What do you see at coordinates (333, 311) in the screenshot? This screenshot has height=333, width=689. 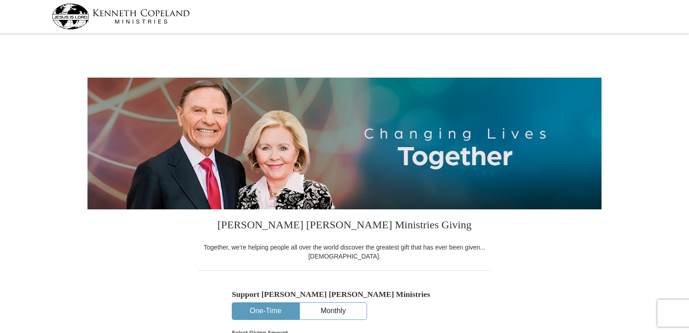 I see `button: Monthly` at bounding box center [333, 311].